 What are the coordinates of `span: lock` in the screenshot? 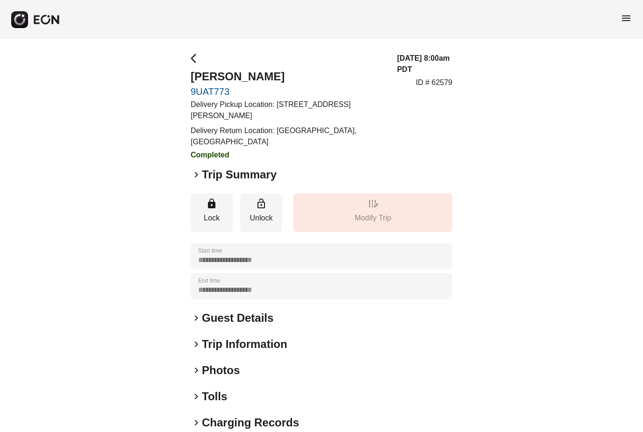 It's located at (212, 204).